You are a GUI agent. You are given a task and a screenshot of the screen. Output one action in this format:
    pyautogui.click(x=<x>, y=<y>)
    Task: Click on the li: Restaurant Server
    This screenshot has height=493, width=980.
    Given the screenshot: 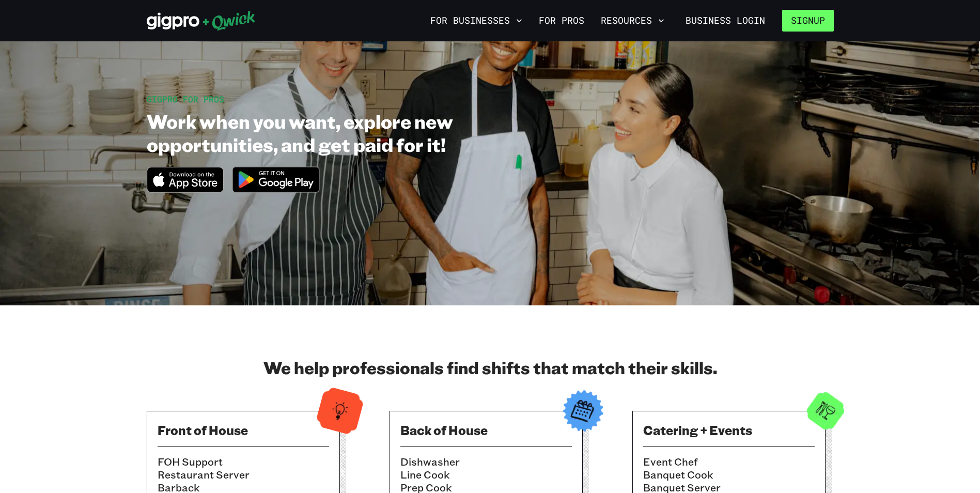 What is the action you would take?
    pyautogui.click(x=243, y=474)
    